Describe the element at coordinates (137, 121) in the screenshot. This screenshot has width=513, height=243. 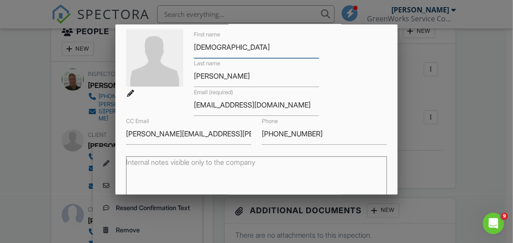
I see `label: CC Email` at that location.